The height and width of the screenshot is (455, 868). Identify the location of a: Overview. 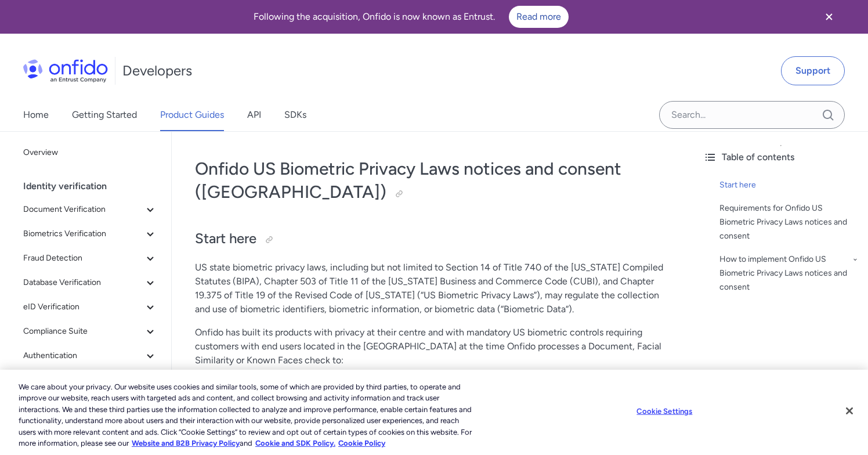
(90, 152).